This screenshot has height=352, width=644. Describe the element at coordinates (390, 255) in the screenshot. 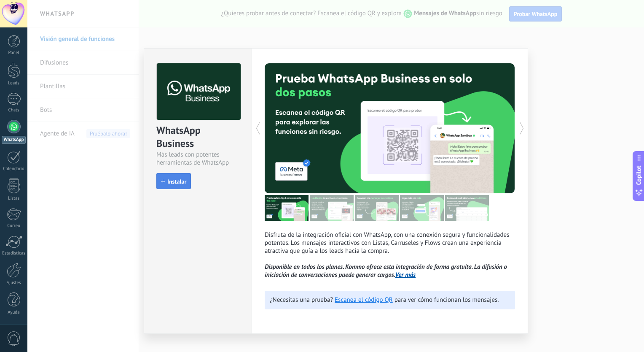

I see `p: Disfruta de la integración oficial con WhatsApp, con una conexión segura y funcionalidades potent...` at that location.